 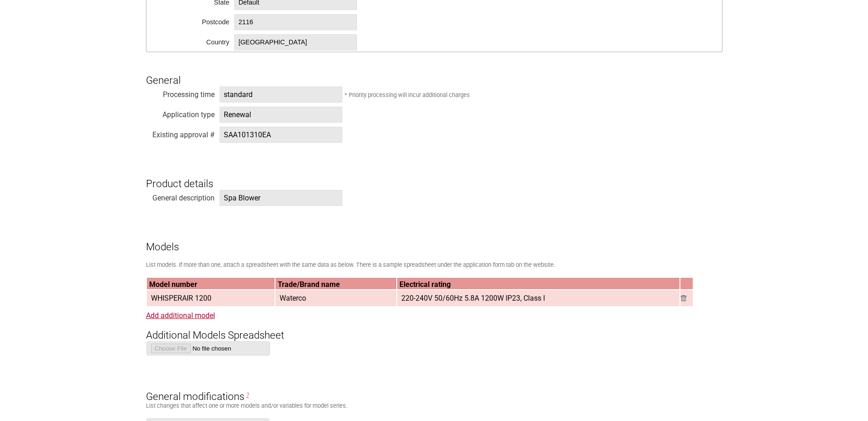 I want to click on th: Electrical rating, so click(x=539, y=283).